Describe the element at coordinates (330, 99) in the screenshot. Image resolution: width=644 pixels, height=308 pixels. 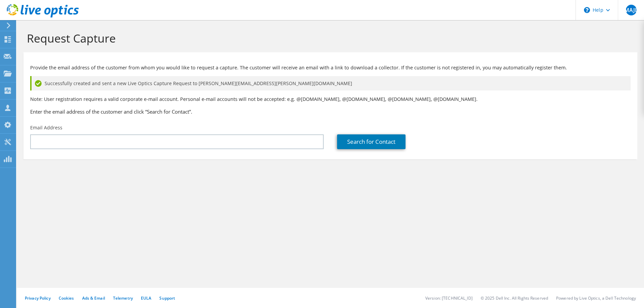
I see `p: Note: User registration requires a valid corporate e-mail account. Personal e-mail accounts will ...` at that location.